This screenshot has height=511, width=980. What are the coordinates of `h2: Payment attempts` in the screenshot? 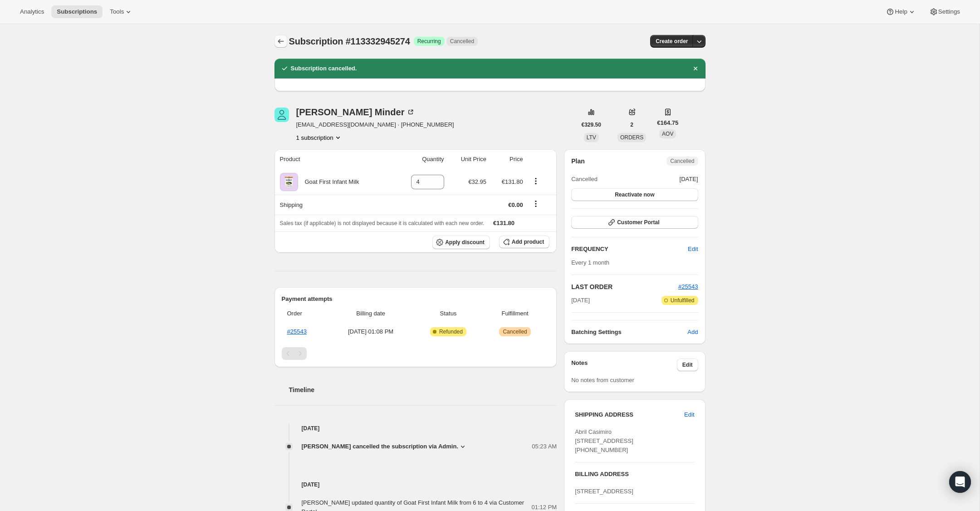 It's located at (416, 299).